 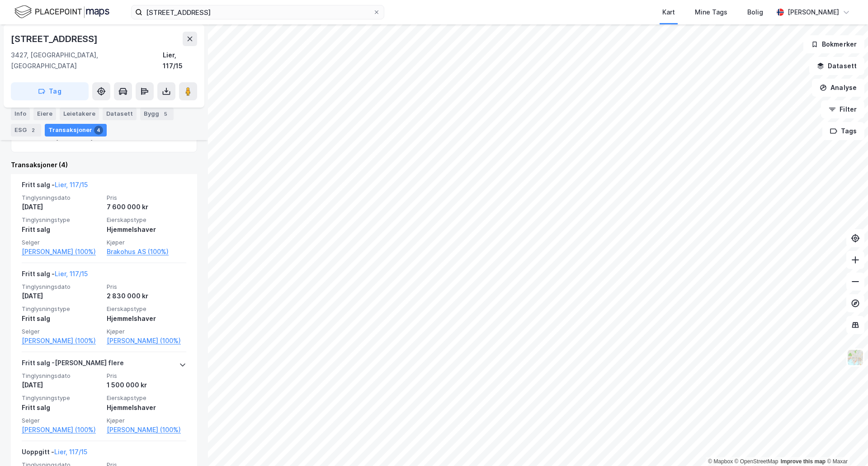 I want to click on img: Z, so click(x=855, y=357).